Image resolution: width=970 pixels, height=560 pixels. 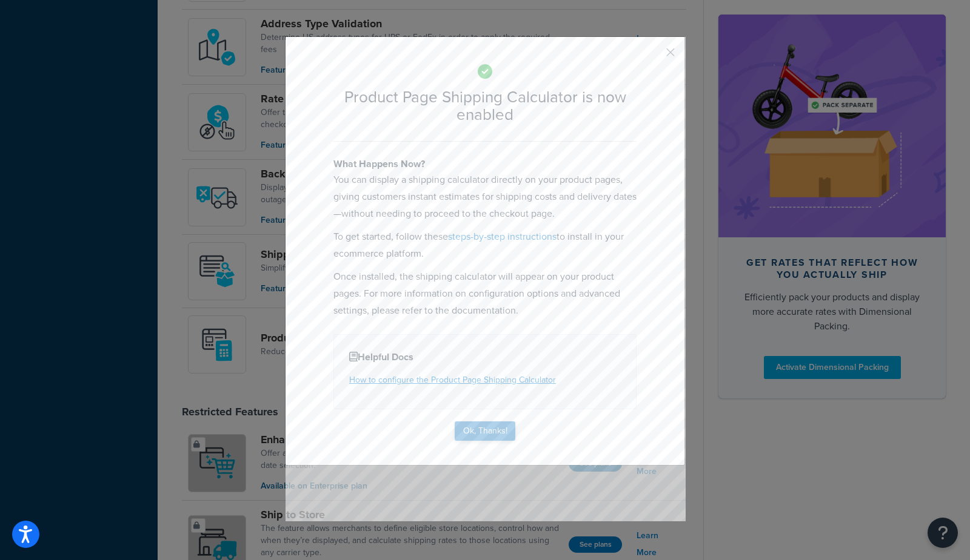 I want to click on h4: Helpful Docs, so click(x=485, y=357).